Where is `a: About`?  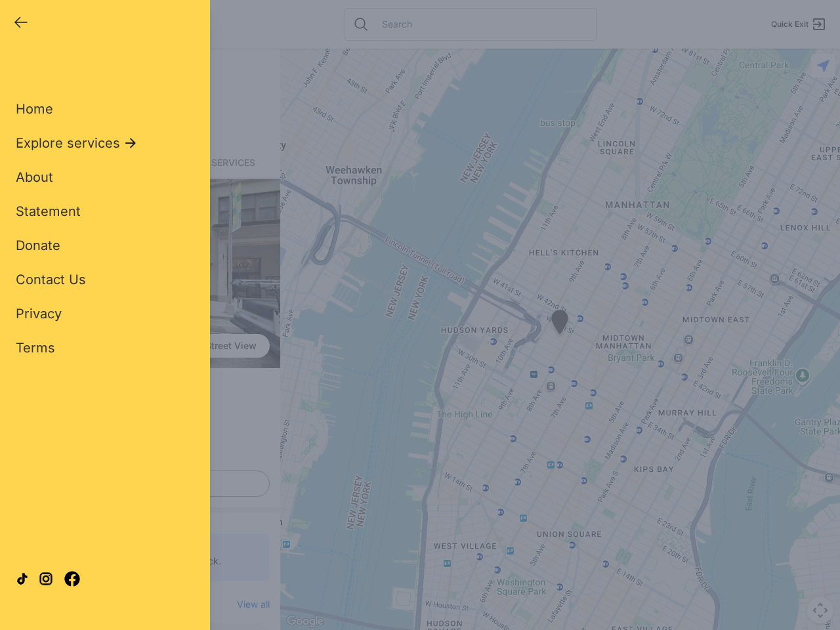 a: About is located at coordinates (34, 177).